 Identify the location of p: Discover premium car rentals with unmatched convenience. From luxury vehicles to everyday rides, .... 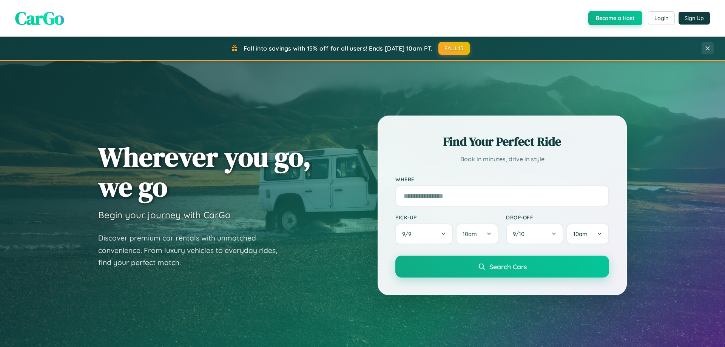
(192, 250).